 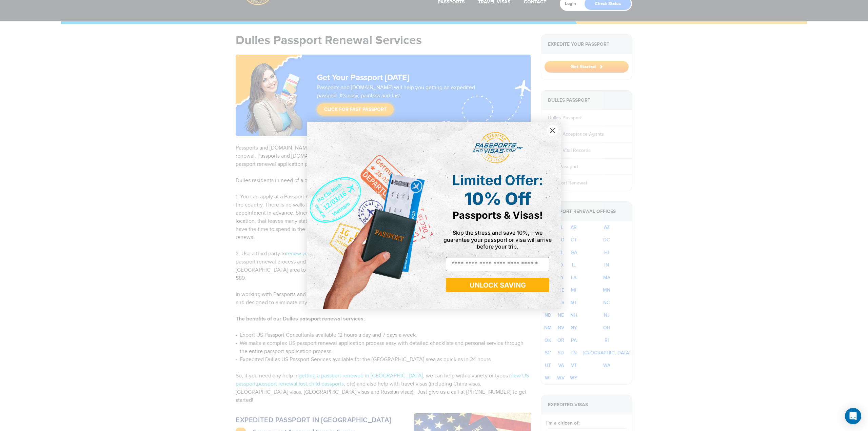 I want to click on span: Limited Offer:, so click(x=497, y=180).